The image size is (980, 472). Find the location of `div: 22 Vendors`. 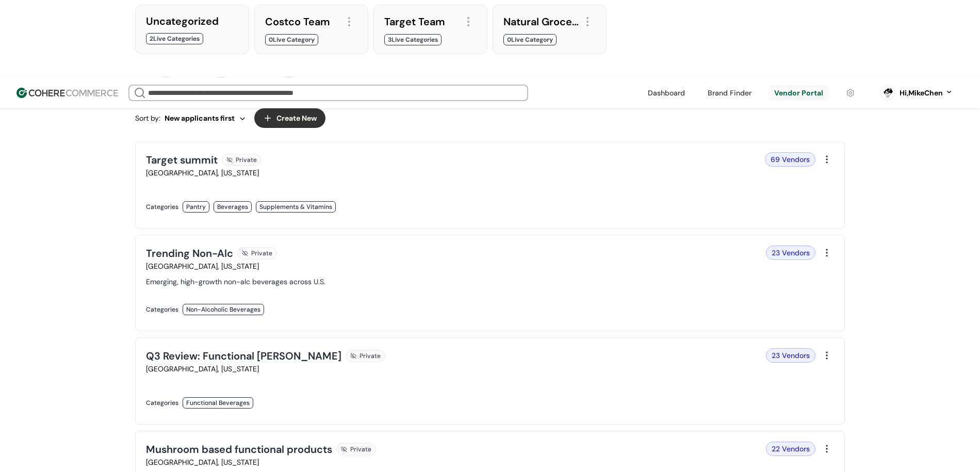

div: 22 Vendors is located at coordinates (791, 449).